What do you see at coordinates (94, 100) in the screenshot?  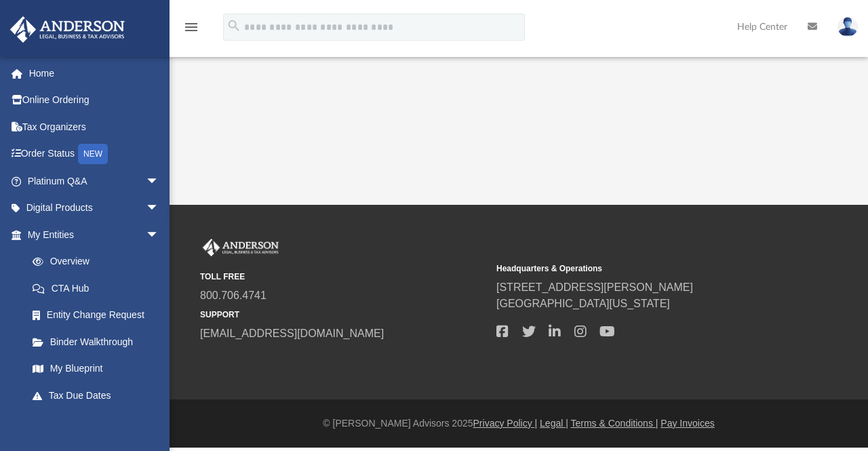 I see `a: Online Ordering` at bounding box center [94, 100].